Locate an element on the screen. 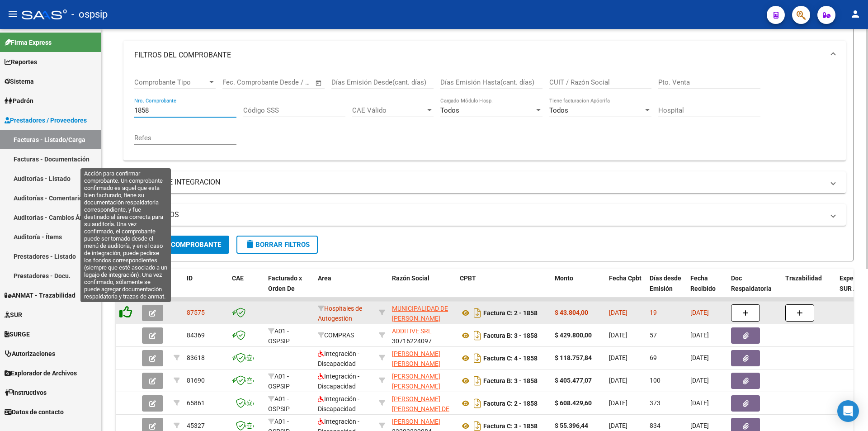  span: 373 is located at coordinates (655, 403).